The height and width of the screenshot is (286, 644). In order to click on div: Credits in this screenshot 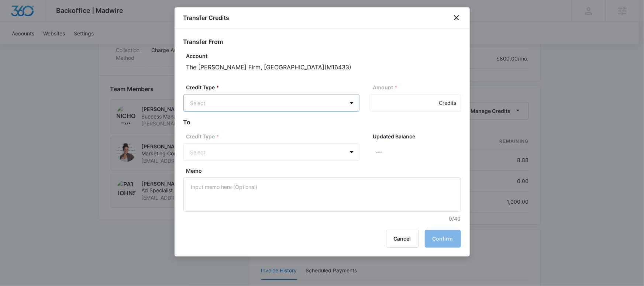, I will do `click(448, 103)`.